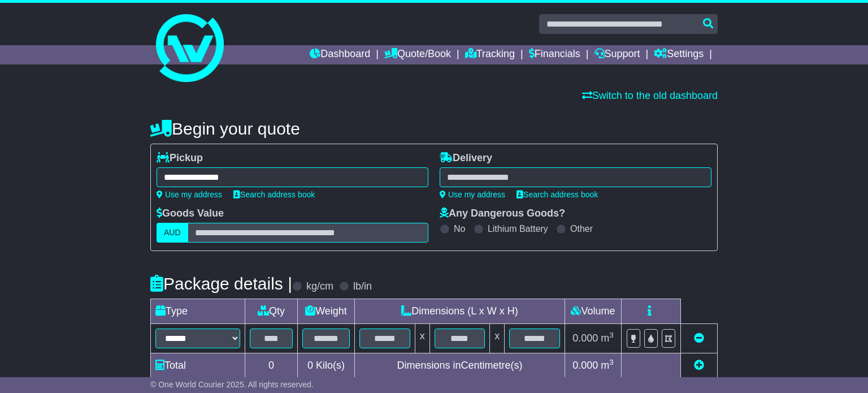 This screenshot has width=868, height=393. What do you see at coordinates (232, 384) in the screenshot?
I see `span: © One World Courier 2025. All rights reserved.` at bounding box center [232, 384].